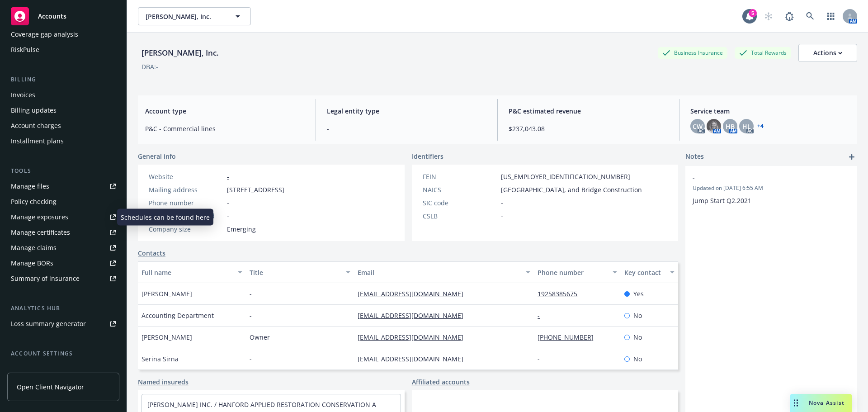 The height and width of the screenshot is (412, 868). What do you see at coordinates (760, 126) in the screenshot?
I see `a: +4` at bounding box center [760, 126].